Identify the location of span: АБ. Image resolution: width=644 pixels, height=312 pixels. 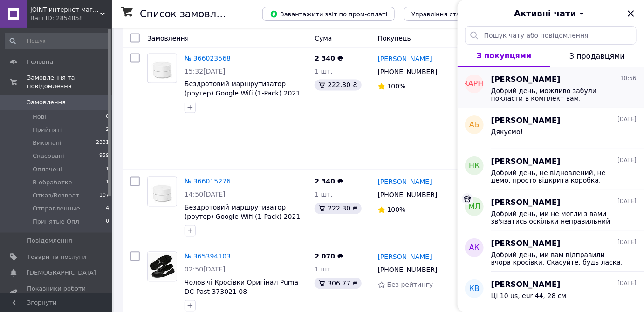
(474, 125).